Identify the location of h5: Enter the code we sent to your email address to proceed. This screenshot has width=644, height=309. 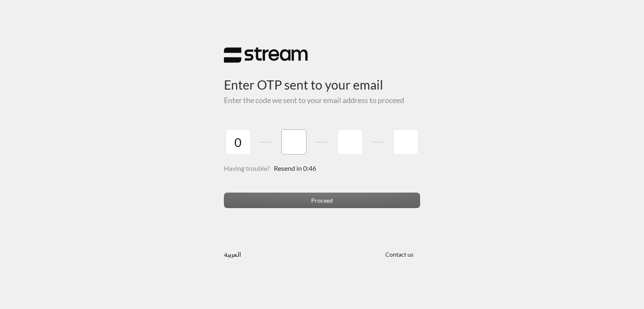
(322, 100).